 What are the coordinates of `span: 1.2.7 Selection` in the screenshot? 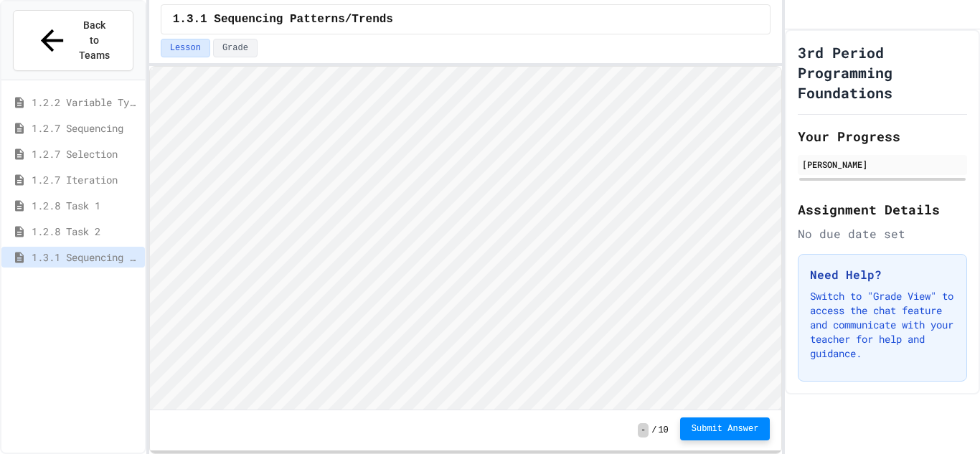 It's located at (86, 154).